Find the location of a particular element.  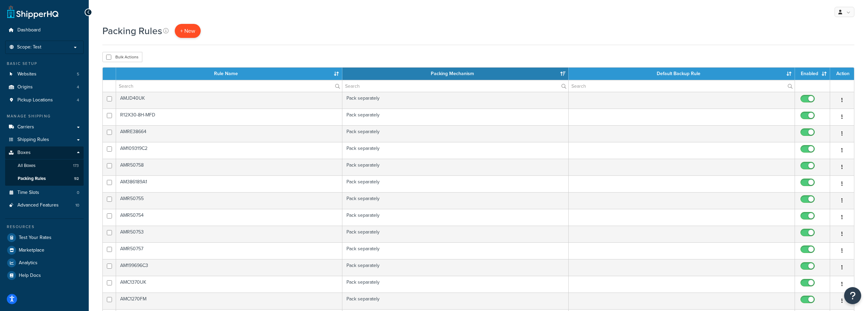

button: Bulk Actions is located at coordinates (122, 57).